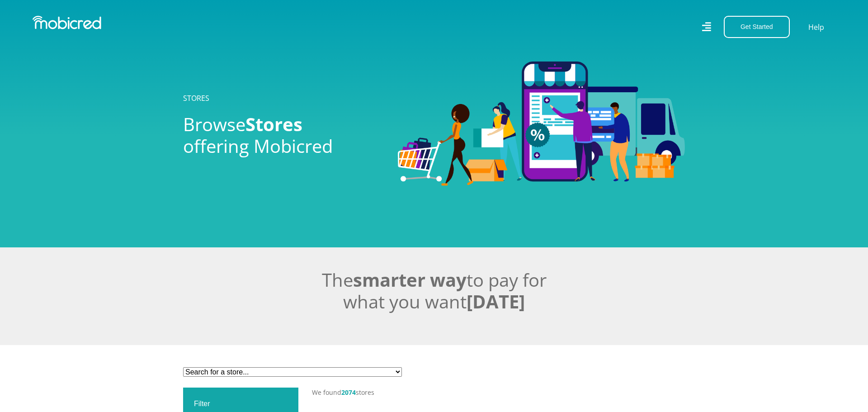 This screenshot has height=412, width=868. Describe the element at coordinates (284, 135) in the screenshot. I see `h2: Browse offering Mobicred` at that location.